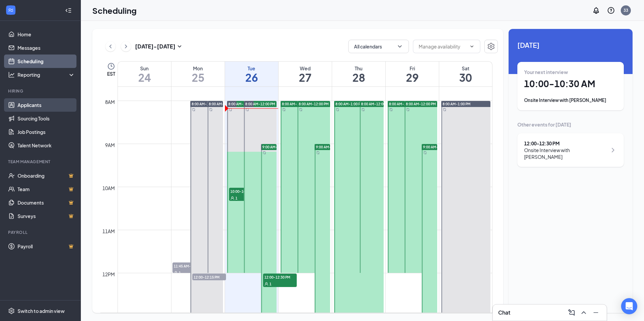 This screenshot has height=321, width=644. I want to click on div: 33, so click(626, 10).